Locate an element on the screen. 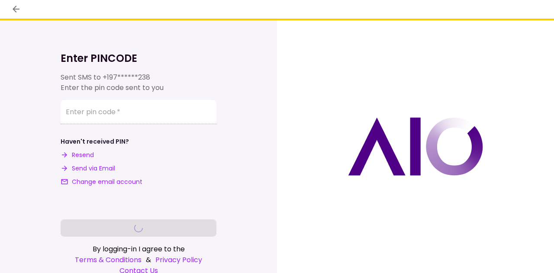 This screenshot has height=273, width=554. a: Privacy Policy is located at coordinates (179, 260).